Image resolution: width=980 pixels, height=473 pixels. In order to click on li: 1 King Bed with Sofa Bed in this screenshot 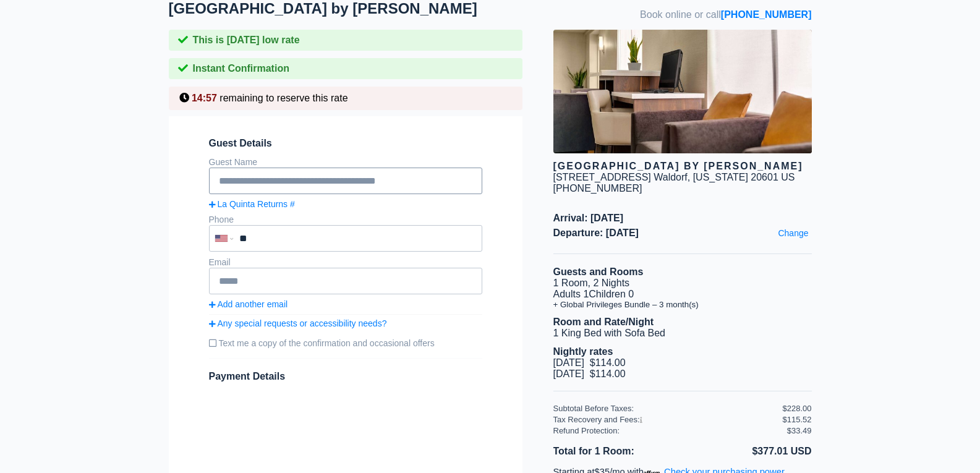, I will do `click(682, 333)`.